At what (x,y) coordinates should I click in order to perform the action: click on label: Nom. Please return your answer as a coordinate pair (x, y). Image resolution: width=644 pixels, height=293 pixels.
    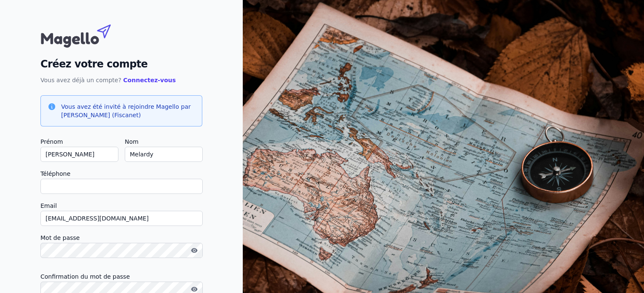
    Looking at the image, I should click on (164, 141).